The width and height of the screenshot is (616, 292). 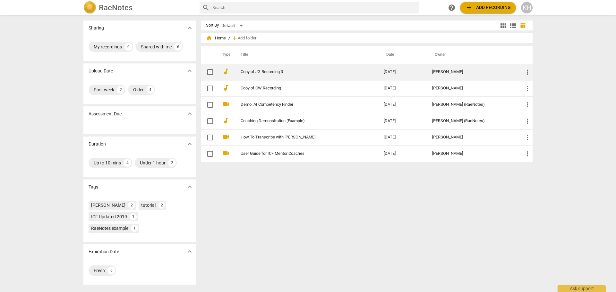 I want to click on div: 0, so click(x=128, y=47).